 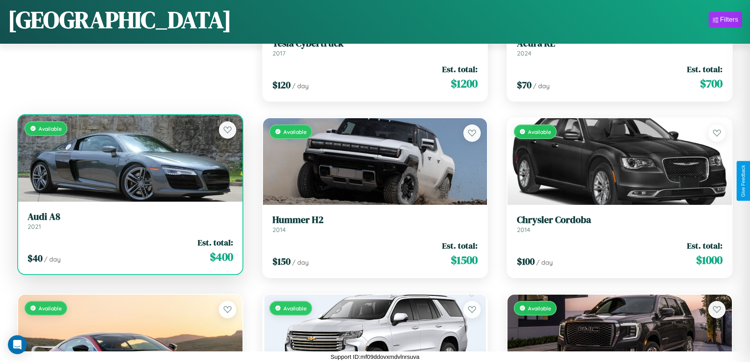 What do you see at coordinates (279, 53) in the screenshot?
I see `span: 2017` at bounding box center [279, 53].